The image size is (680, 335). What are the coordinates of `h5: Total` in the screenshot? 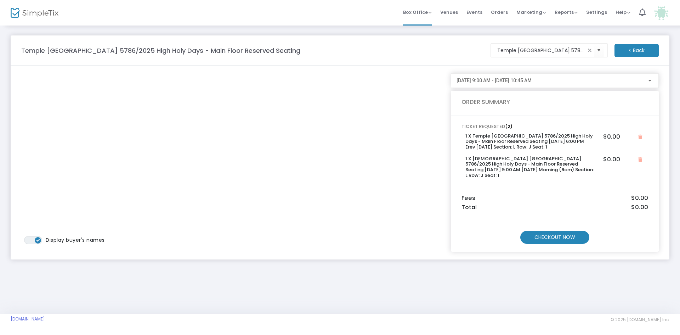 It's located at (554, 207).